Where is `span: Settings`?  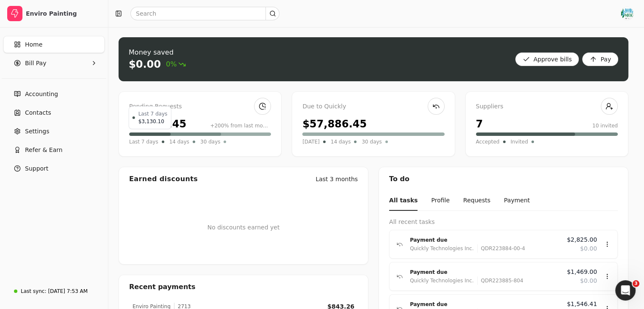 span: Settings is located at coordinates (37, 131).